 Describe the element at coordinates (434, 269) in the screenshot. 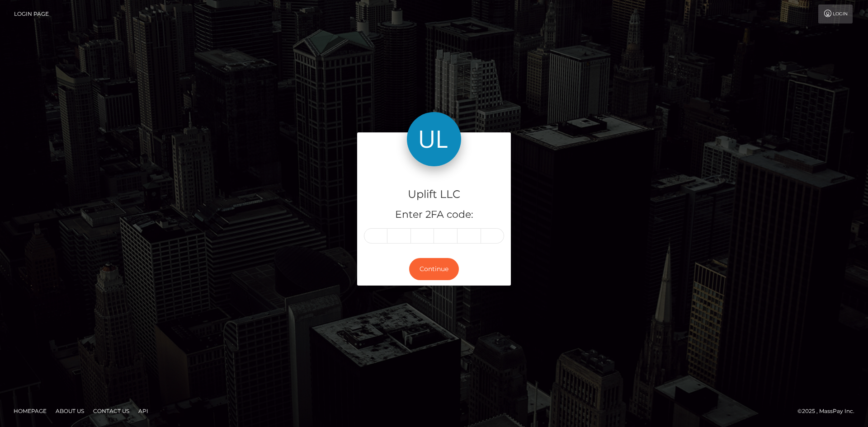

I see `button: Continue` at that location.